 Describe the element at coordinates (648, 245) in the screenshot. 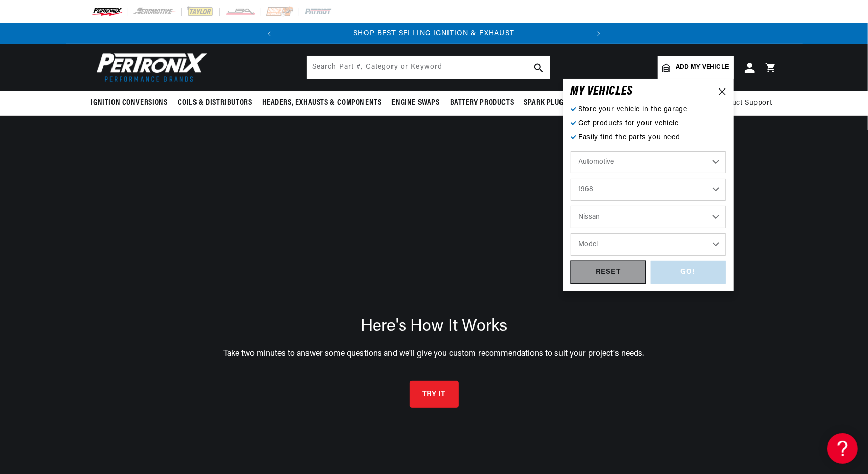

I see `select: Model` at that location.